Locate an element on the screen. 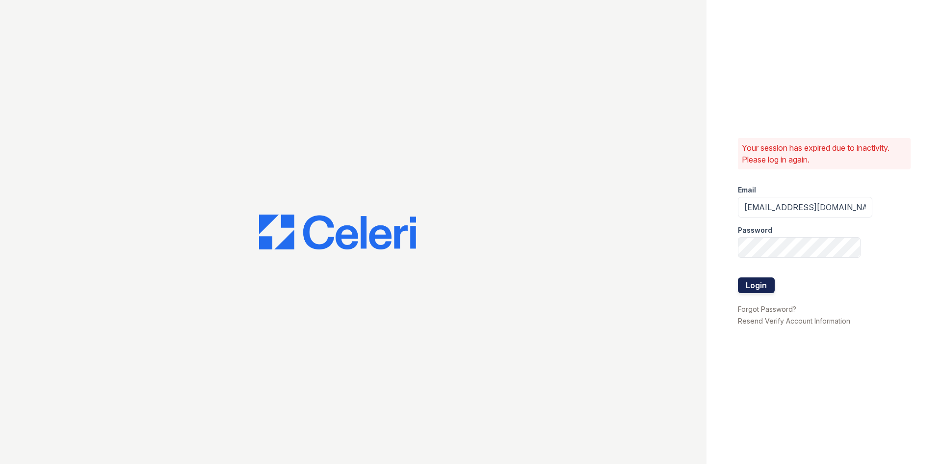 The width and height of the screenshot is (942, 464). button: Login is located at coordinates (756, 285).